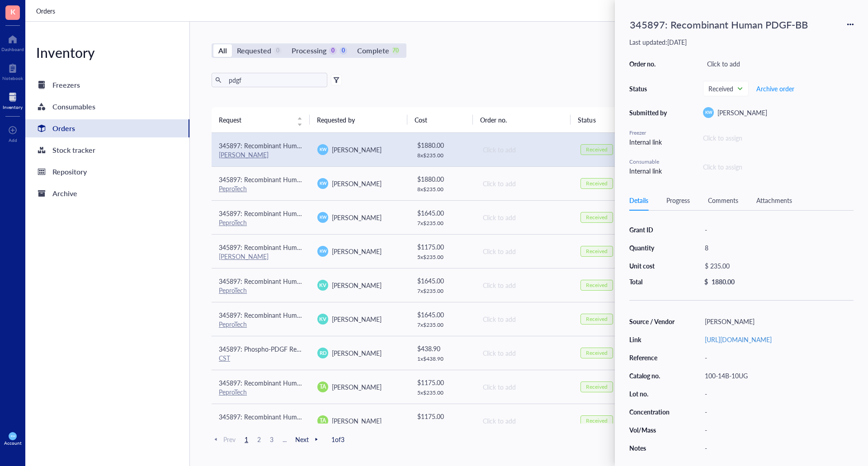 This screenshot has height=466, width=868. Describe the element at coordinates (723, 282) in the screenshot. I see `div: 1880.00` at that location.